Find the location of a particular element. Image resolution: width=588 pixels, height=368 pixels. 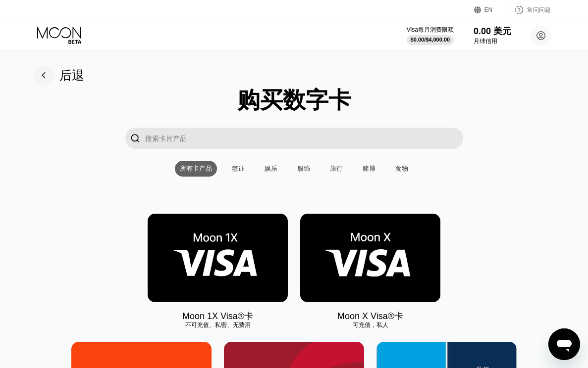

div: 签证 is located at coordinates (238, 169).